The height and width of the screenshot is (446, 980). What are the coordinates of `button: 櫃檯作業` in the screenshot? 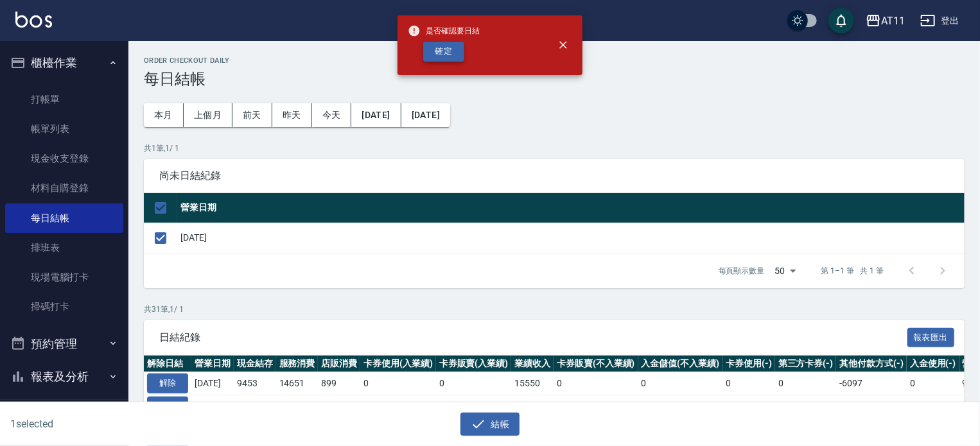 It's located at (64, 63).